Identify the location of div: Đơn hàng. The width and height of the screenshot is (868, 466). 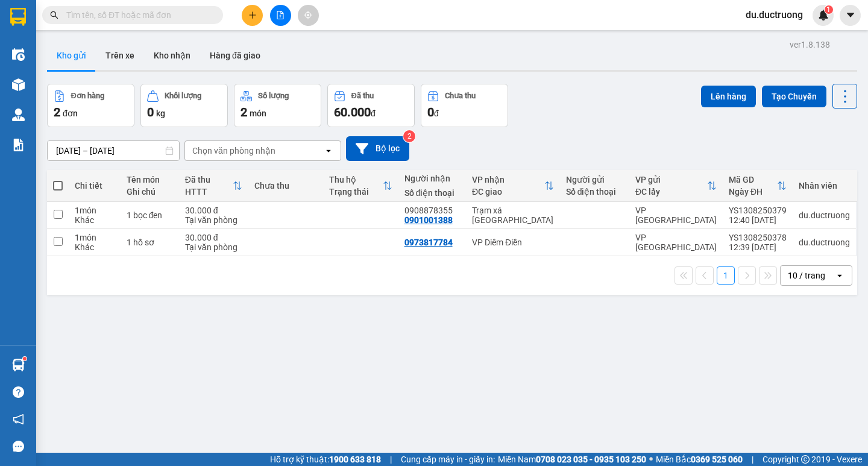
(87, 96).